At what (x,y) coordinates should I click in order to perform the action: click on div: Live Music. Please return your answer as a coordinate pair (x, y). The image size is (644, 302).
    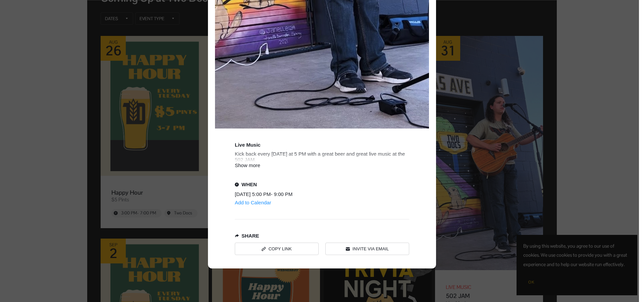
    Looking at the image, I should click on (247, 145).